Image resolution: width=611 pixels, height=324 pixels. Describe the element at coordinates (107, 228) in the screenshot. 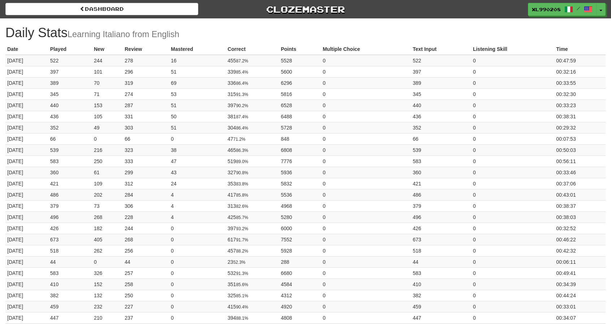

I see `td: 182` at that location.